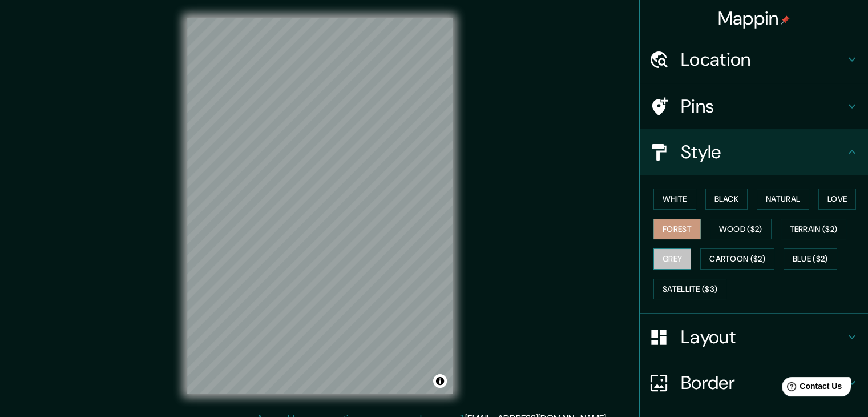 This screenshot has width=868, height=417. I want to click on button: Toggle attribution, so click(440, 381).